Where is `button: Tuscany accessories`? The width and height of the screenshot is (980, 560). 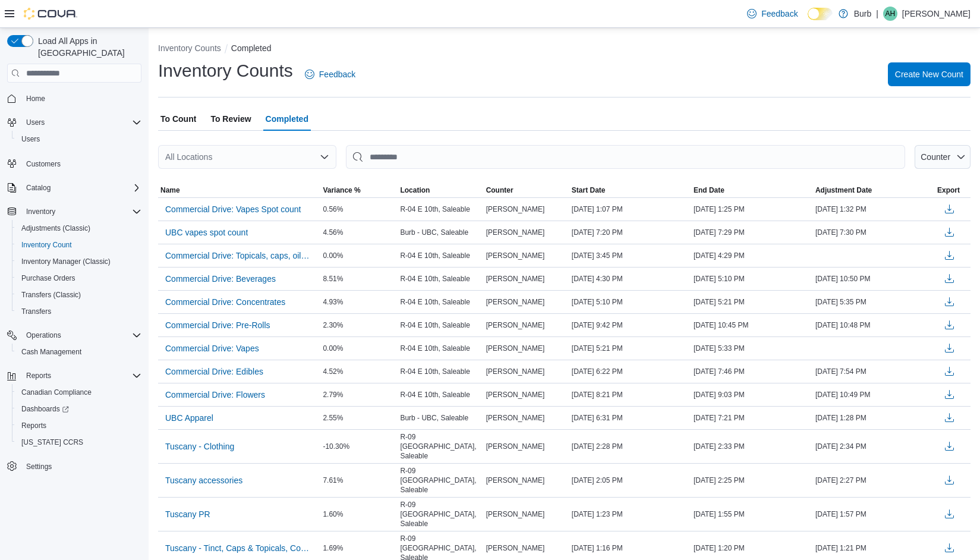
button: Tuscany accessories is located at coordinates (204, 480).